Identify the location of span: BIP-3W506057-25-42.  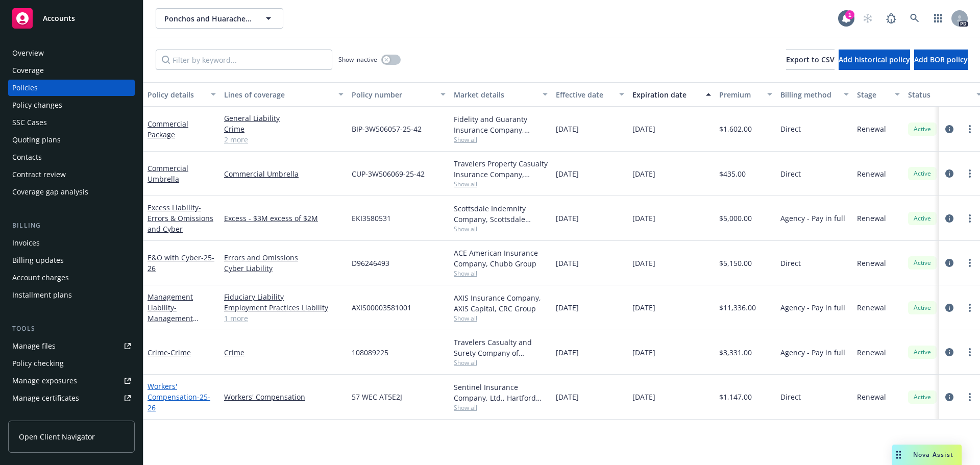
(386, 128).